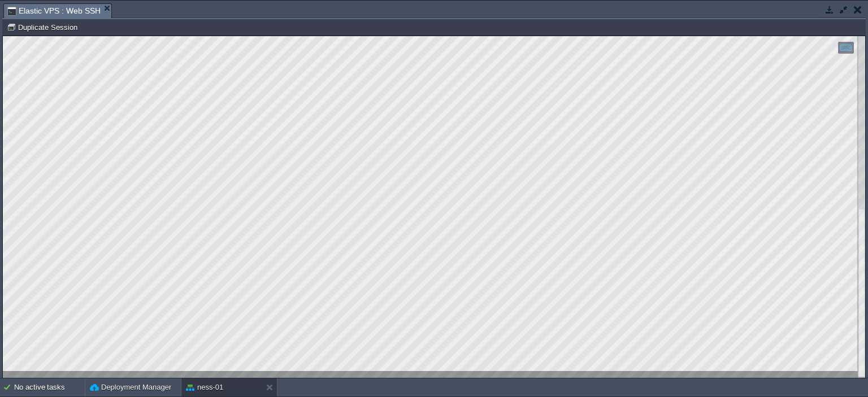 Image resolution: width=868 pixels, height=397 pixels. I want to click on div: No active tasks, so click(49, 388).